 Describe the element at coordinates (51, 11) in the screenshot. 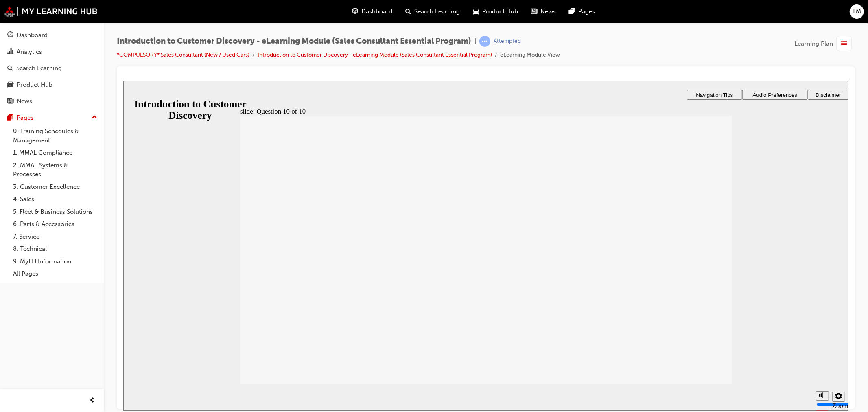

I see `a: mmal` at that location.